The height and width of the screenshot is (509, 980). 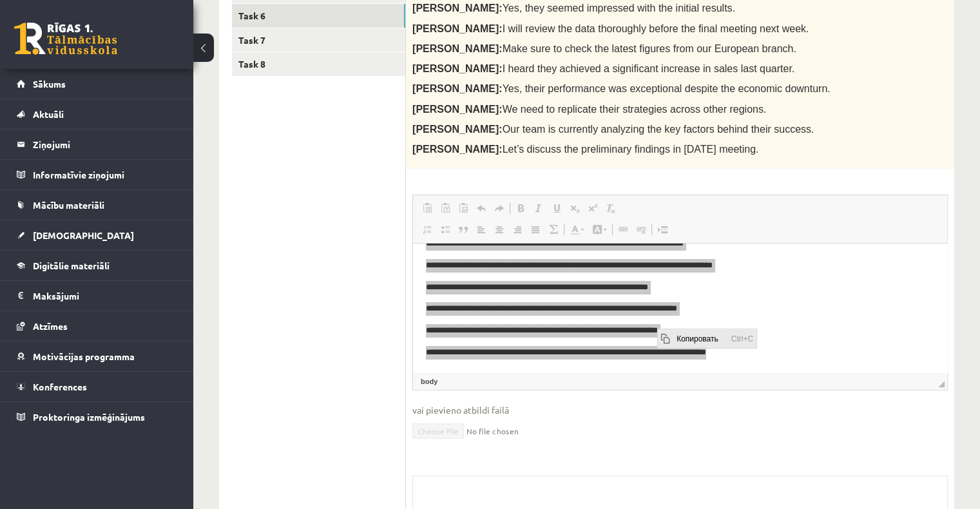 I want to click on a: Motivācijas programma, so click(x=97, y=356).